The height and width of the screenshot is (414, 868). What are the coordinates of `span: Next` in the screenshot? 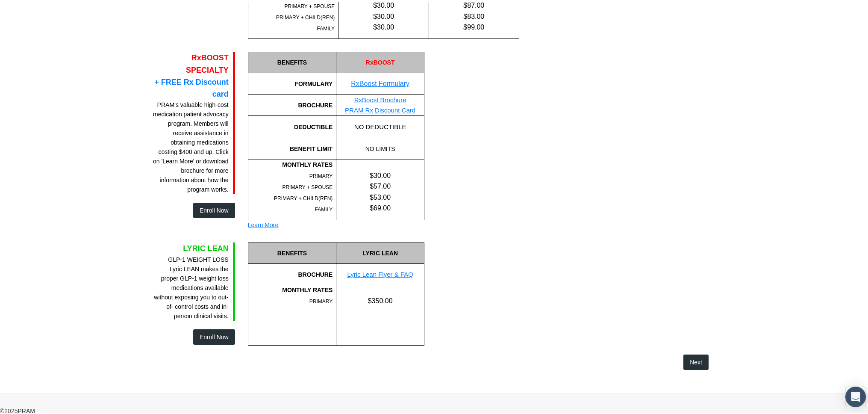 It's located at (696, 360).